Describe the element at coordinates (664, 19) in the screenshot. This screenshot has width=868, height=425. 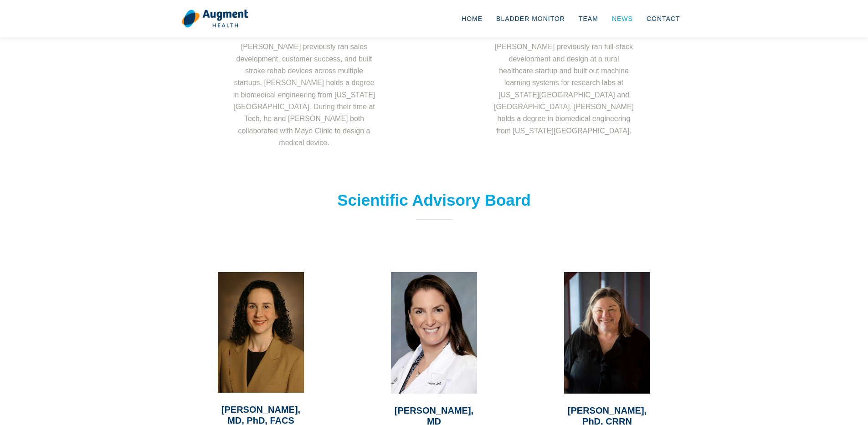
I see `a: Contact` at that location.